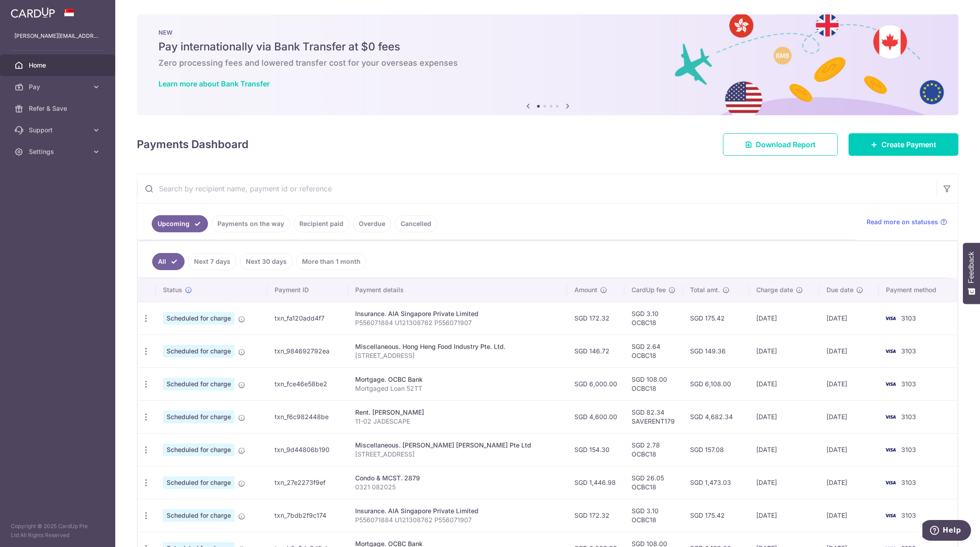 The image size is (980, 547). Describe the element at coordinates (548, 63) in the screenshot. I see `h6: Zero processing fees and lowered transfer cost for your overseas expenses` at that location.